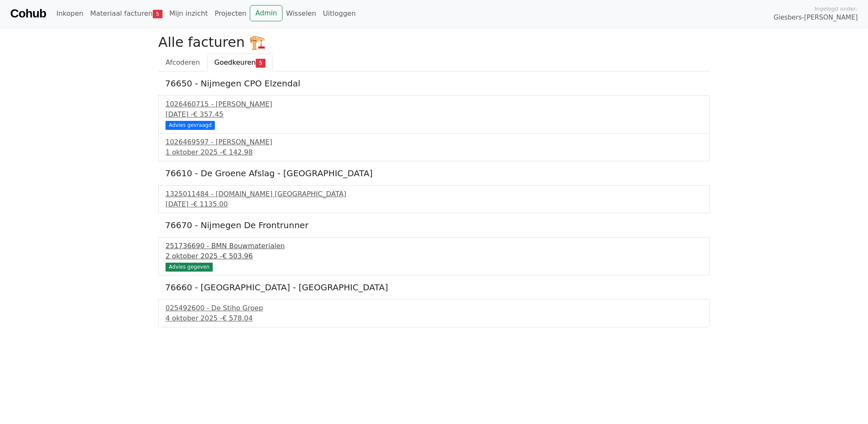 This screenshot has height=424, width=868. I want to click on span: Afcoderen, so click(182, 62).